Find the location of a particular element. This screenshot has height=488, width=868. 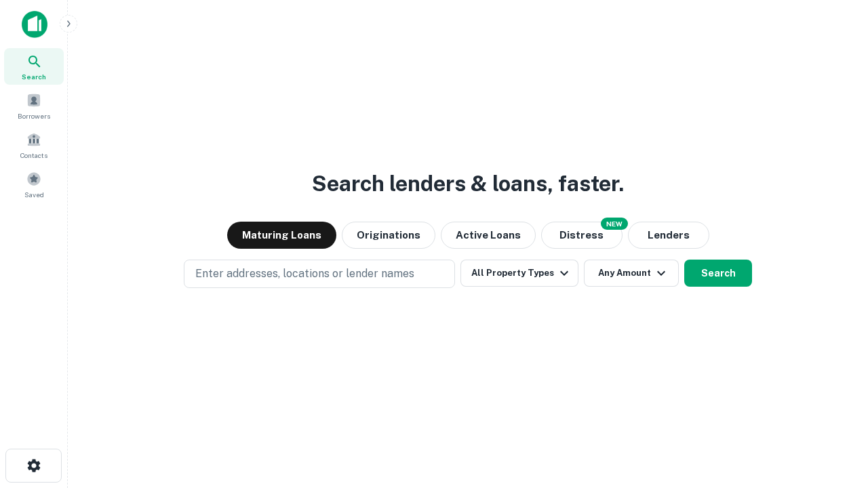

a: Saved is located at coordinates (34, 184).